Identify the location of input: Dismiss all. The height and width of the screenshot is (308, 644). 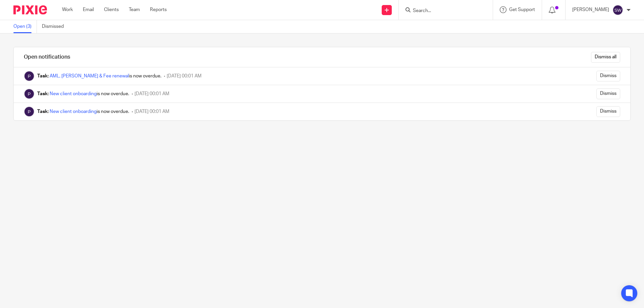
(606, 57).